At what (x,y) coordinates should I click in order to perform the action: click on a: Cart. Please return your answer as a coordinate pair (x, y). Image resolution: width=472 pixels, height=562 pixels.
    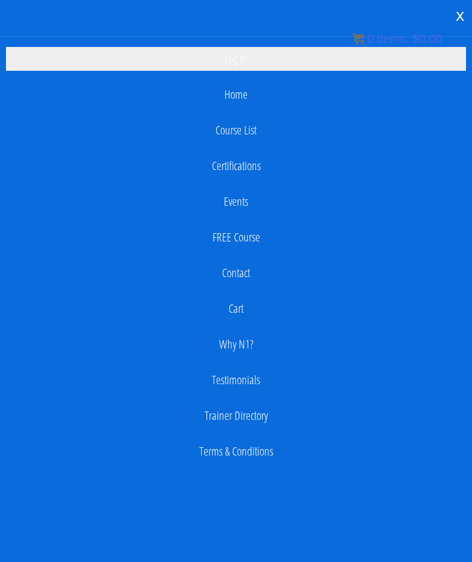
    Looking at the image, I should click on (235, 309).